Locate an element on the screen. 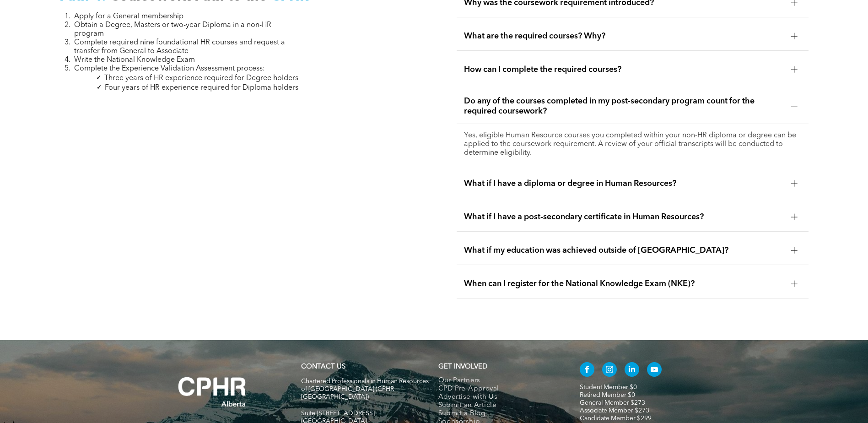 This screenshot has height=423, width=868. span: Write the National Knowledge Exam is located at coordinates (135, 60).